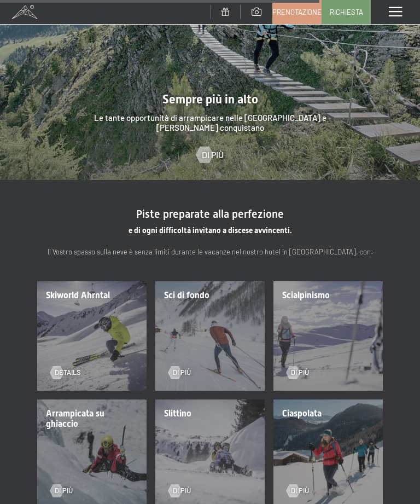 This screenshot has width=420, height=504. What do you see at coordinates (65, 372) in the screenshot?
I see `a: Details` at bounding box center [65, 372].